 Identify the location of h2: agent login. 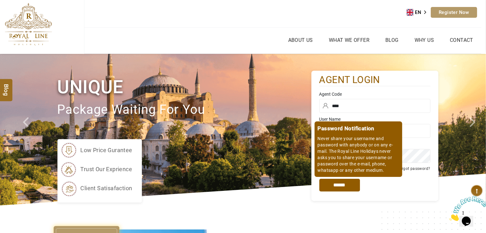
(375, 80).